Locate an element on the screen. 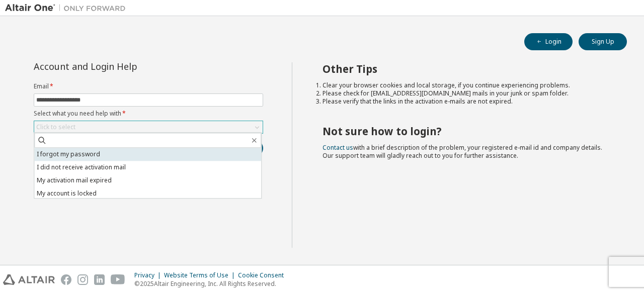  p: © 2025 Altair Engineering, Inc. All Rights Reserved. is located at coordinates (212, 283).